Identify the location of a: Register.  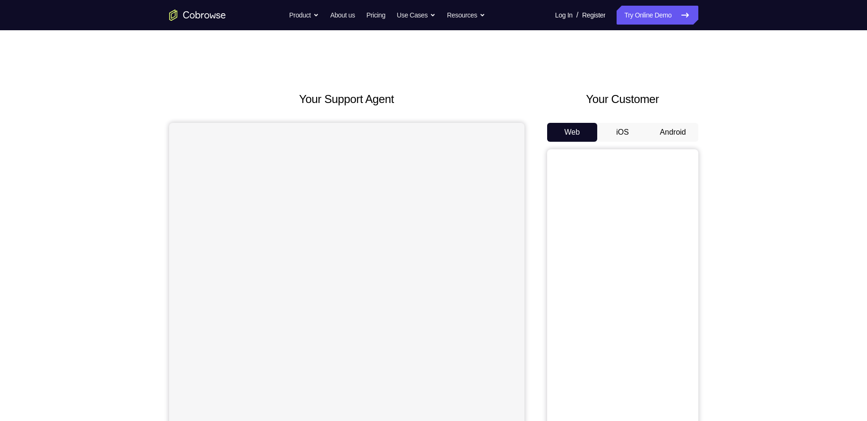
(594, 15).